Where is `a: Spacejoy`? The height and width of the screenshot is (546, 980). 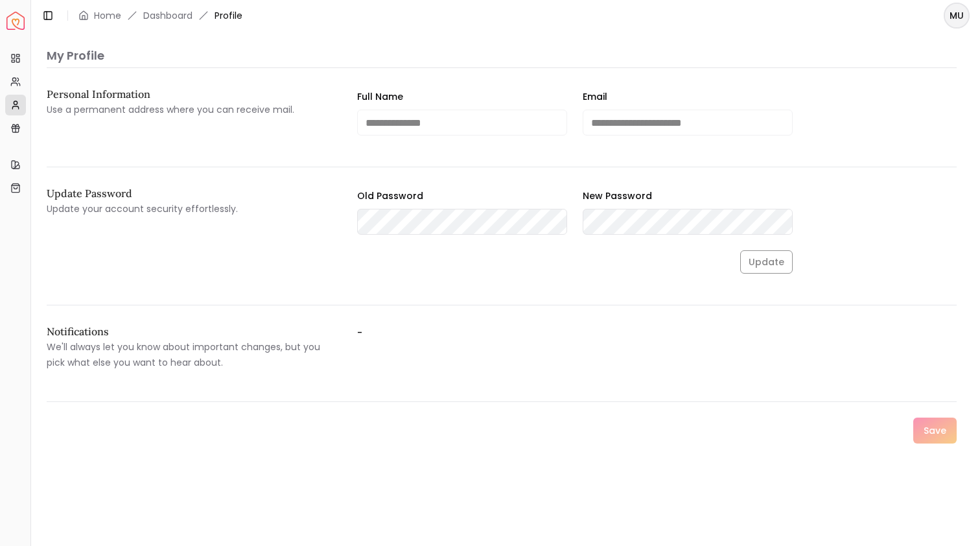 a: Spacejoy is located at coordinates (15, 20).